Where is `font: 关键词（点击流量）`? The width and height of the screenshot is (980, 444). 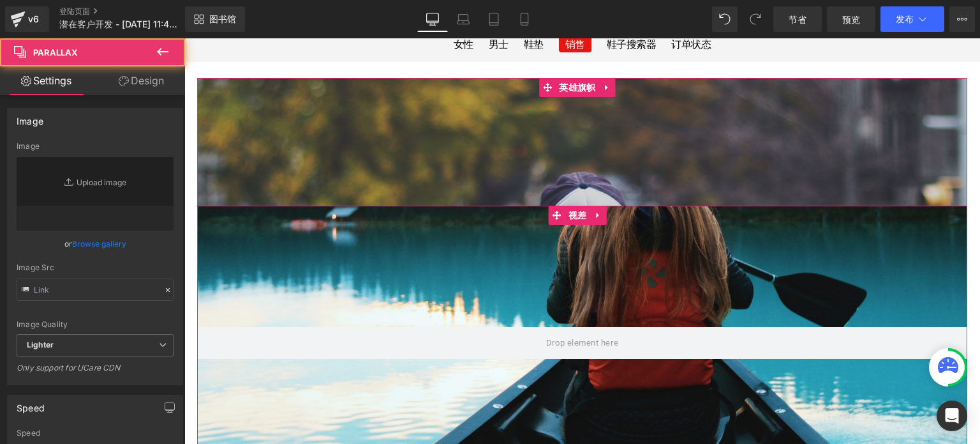
font: 关键词（点击流量） is located at coordinates (178, 80).